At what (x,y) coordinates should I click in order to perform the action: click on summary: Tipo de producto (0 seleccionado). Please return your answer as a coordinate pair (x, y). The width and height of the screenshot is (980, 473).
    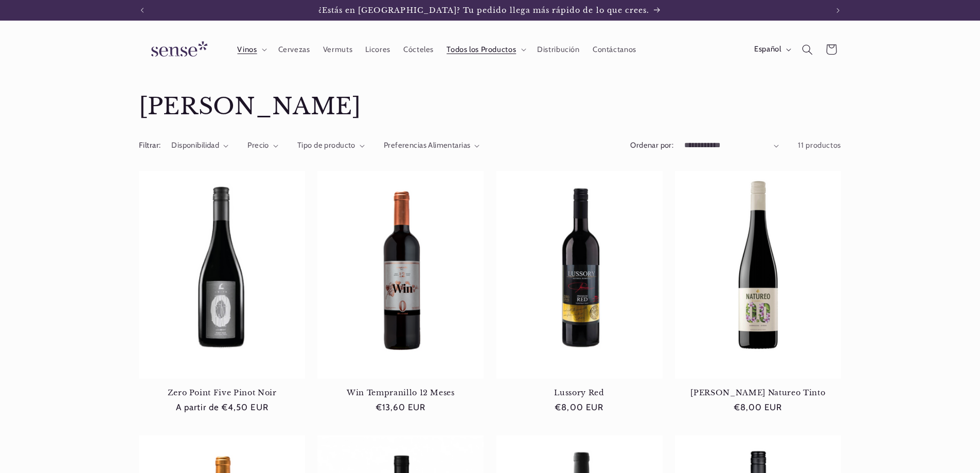
    Looking at the image, I should click on (331, 146).